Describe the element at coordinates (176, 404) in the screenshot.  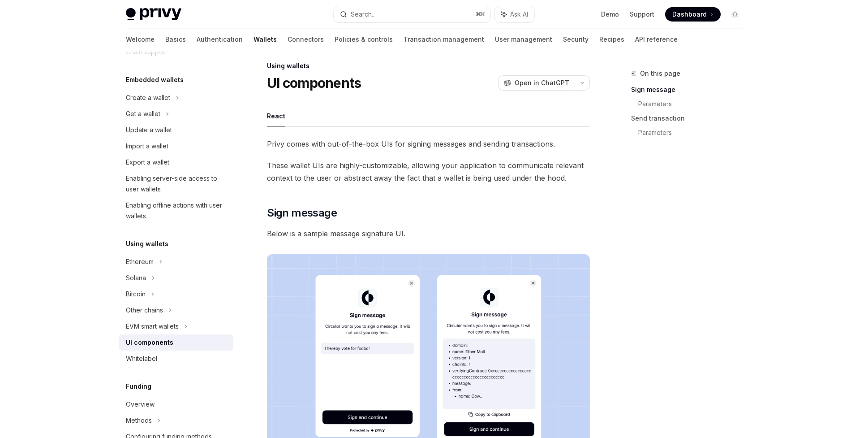
I see `a: Overview` at that location.